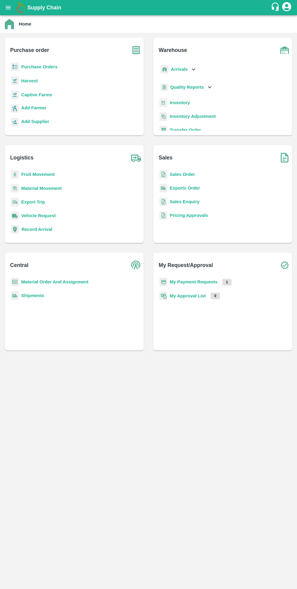 The image size is (297, 589). I want to click on b: Pricing Approvals, so click(189, 215).